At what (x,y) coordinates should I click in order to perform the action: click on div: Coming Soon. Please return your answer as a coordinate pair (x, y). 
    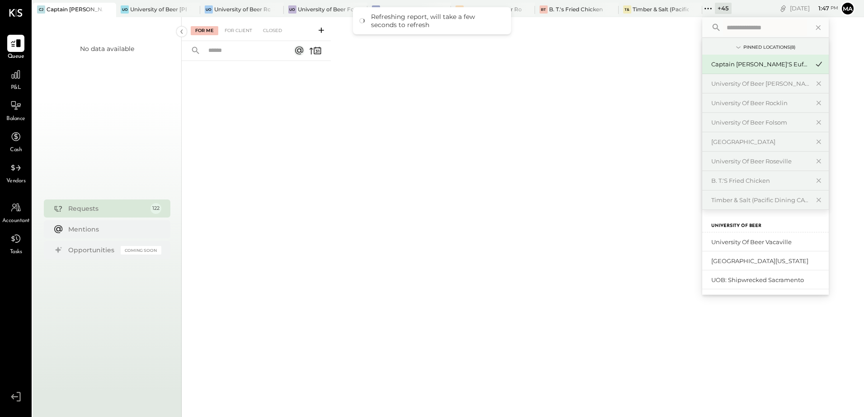
    Looking at the image, I should click on (141, 250).